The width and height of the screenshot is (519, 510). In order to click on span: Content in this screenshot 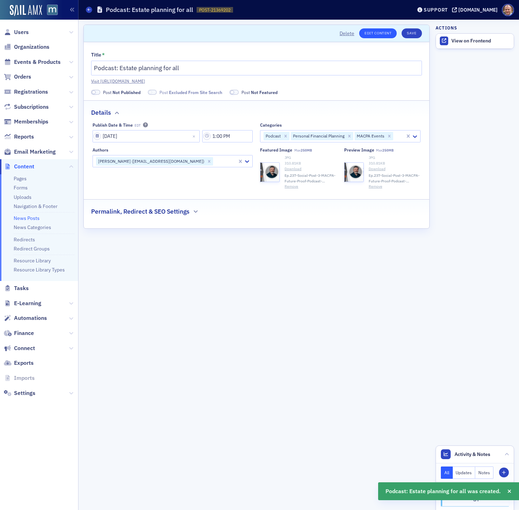, I will do `click(24, 167)`.